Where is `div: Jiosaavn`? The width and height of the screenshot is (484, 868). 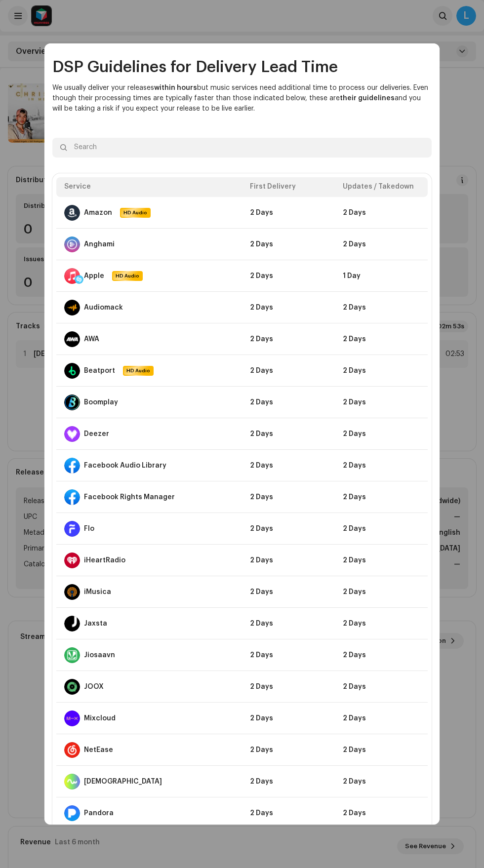 div: Jiosaavn is located at coordinates (99, 655).